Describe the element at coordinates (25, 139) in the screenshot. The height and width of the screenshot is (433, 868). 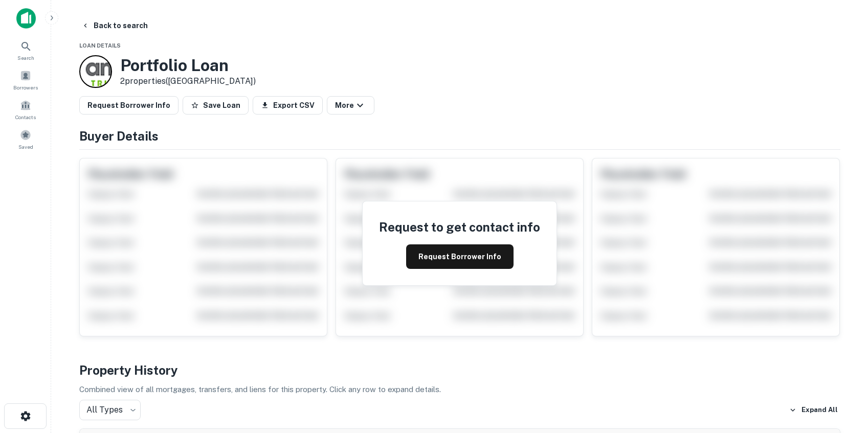
I see `div: Saved` at that location.